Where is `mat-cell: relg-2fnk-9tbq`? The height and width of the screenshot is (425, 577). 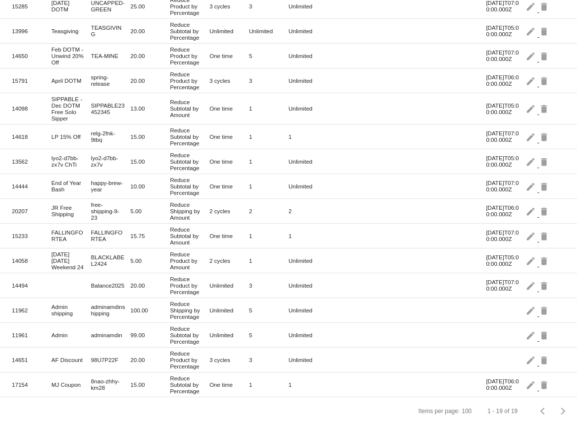 mat-cell: relg-2fnk-9tbq is located at coordinates (111, 136).